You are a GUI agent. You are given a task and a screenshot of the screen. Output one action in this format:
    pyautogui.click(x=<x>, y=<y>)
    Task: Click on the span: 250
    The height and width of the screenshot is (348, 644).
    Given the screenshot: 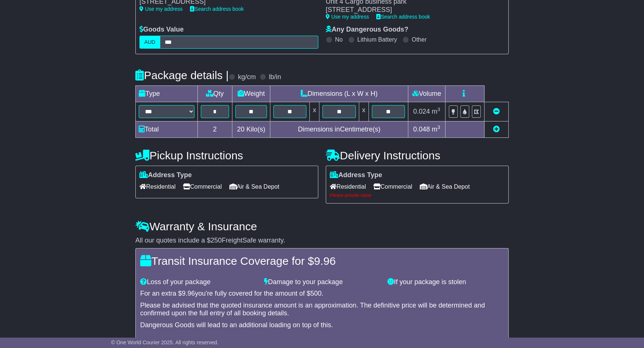 What is the action you would take?
    pyautogui.click(x=216, y=241)
    